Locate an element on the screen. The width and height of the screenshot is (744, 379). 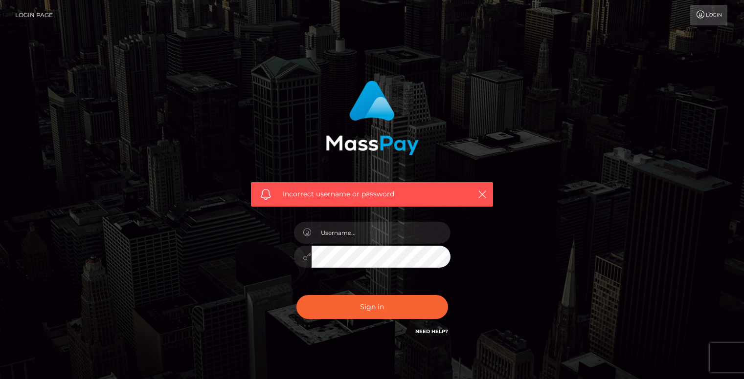
img: MassPay Login is located at coordinates (372, 118).